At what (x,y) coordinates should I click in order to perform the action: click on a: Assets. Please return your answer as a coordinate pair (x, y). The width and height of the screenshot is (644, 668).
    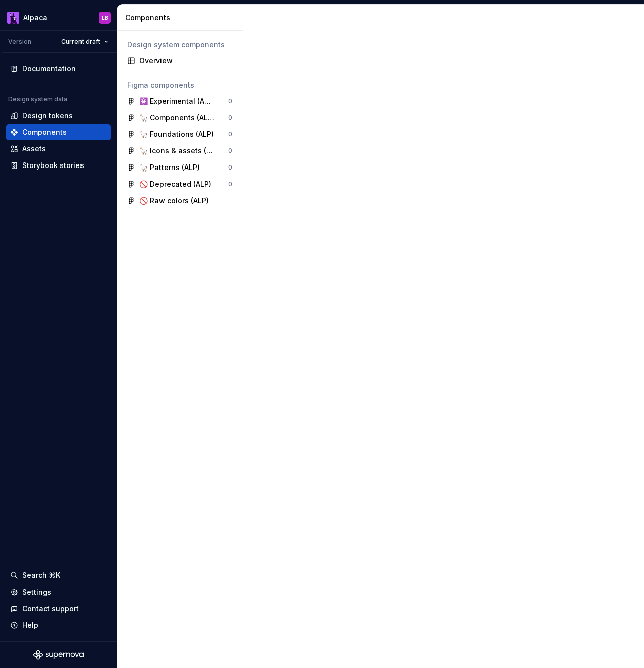
    Looking at the image, I should click on (58, 149).